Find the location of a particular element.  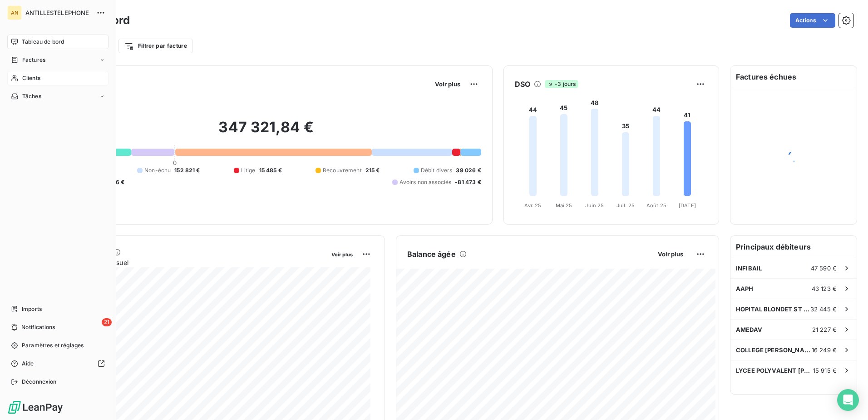

h6: DSO is located at coordinates (522, 84).